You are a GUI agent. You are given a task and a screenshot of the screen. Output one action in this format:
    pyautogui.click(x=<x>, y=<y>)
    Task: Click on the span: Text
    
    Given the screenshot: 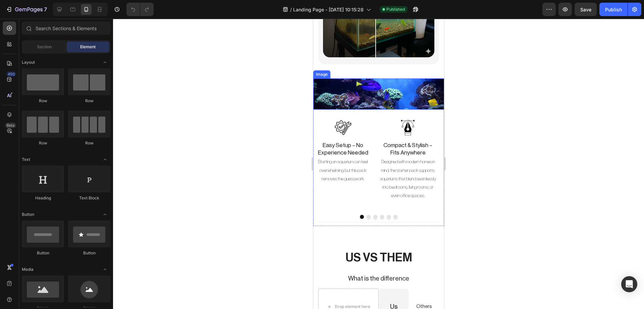 What is the action you would take?
    pyautogui.click(x=26, y=159)
    